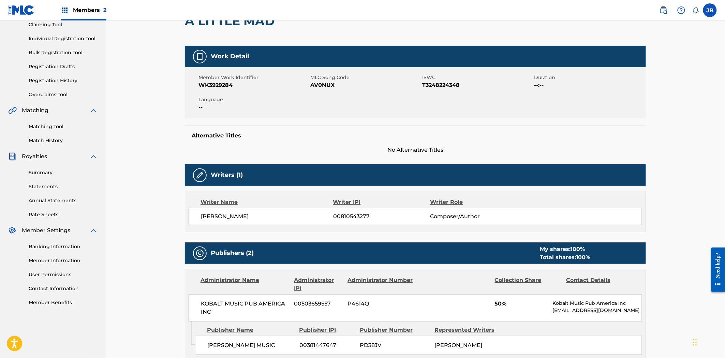 The width and height of the screenshot is (725, 358). I want to click on div: Writer Role, so click(474, 202).